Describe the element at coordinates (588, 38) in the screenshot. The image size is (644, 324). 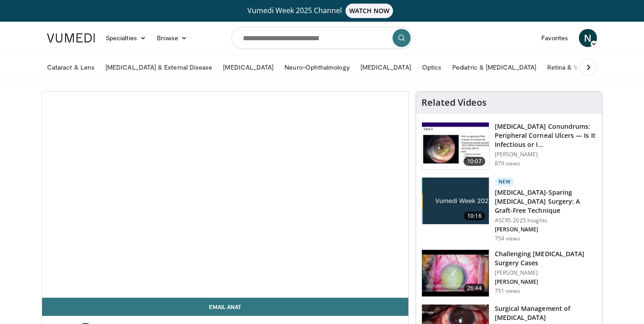
I see `span: N` at that location.